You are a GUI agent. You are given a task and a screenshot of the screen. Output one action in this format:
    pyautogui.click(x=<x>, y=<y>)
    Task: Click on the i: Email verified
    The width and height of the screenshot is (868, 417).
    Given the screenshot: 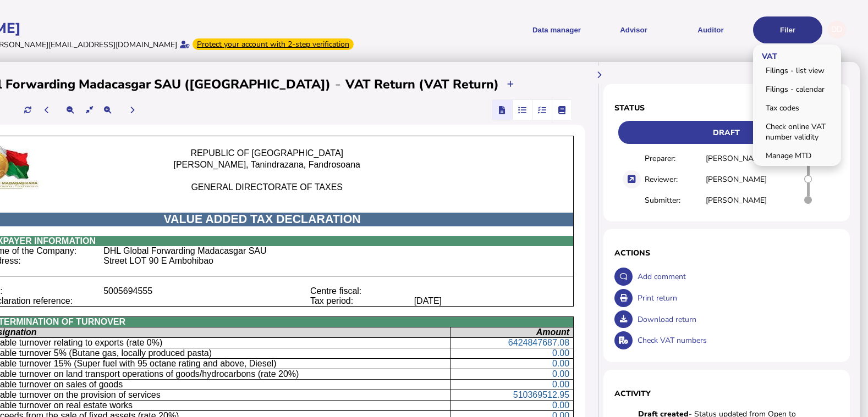 What is the action you would take?
    pyautogui.click(x=185, y=44)
    